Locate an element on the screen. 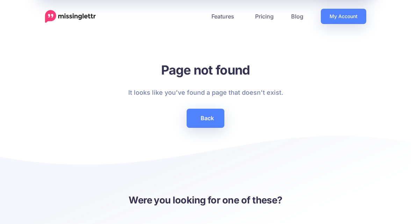 The width and height of the screenshot is (411, 224). h1: Page not found is located at coordinates (205, 70).